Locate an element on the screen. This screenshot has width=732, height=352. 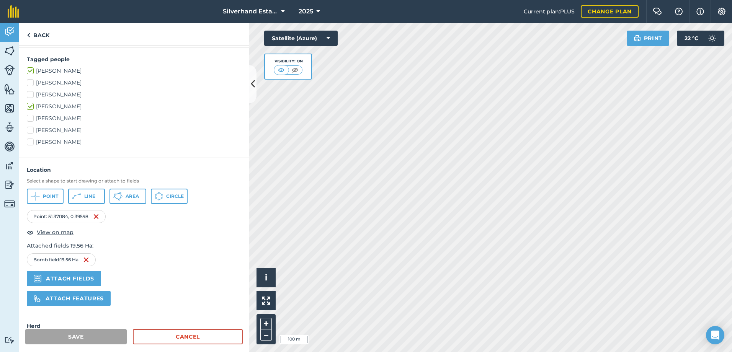
button: Line is located at coordinates (87, 197).